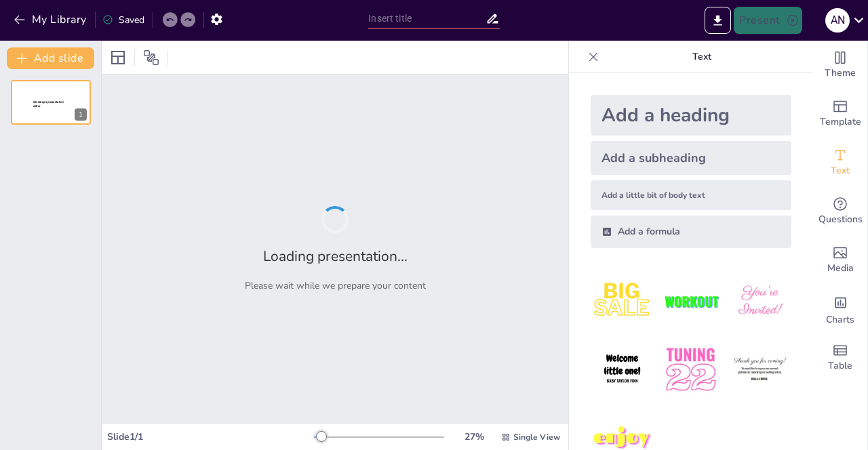  What do you see at coordinates (840, 114) in the screenshot?
I see `div: Add ready made slides` at bounding box center [840, 114].